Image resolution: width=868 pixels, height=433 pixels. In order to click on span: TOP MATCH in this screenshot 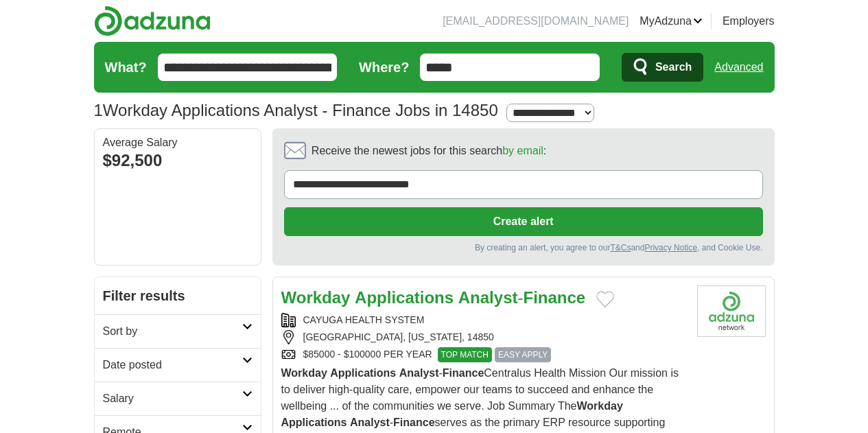, I will do `click(464, 354)`.